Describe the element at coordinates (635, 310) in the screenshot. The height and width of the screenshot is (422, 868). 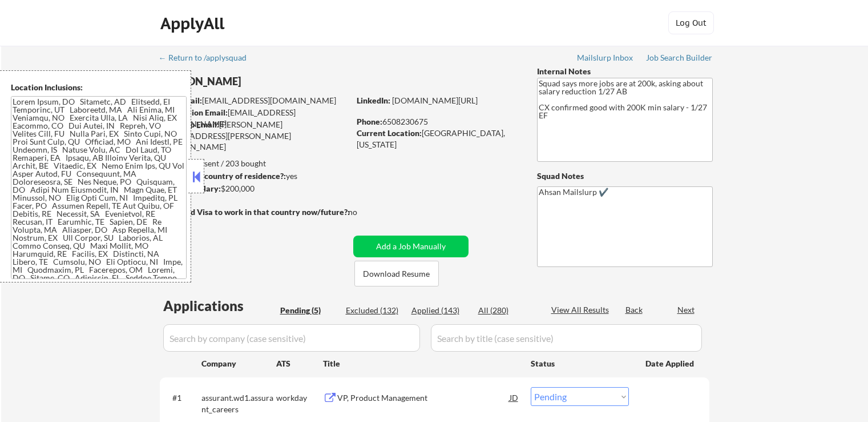
I see `div: Back` at that location.